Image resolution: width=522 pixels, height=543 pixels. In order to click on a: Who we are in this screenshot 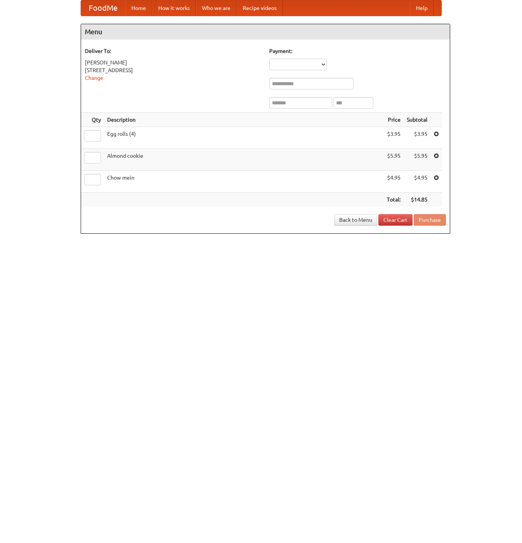, I will do `click(216, 8)`.